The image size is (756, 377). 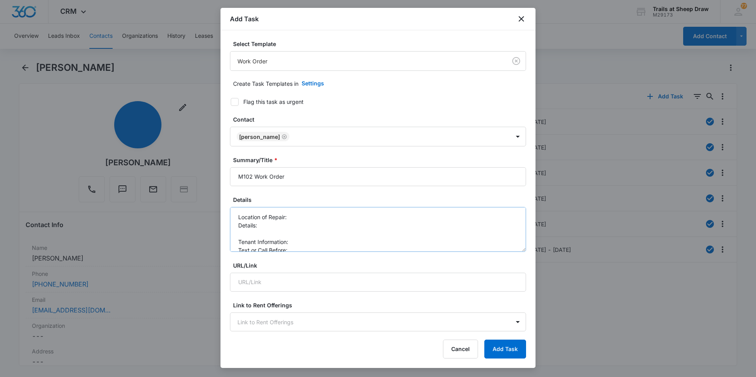 What do you see at coordinates (266, 84) in the screenshot?
I see `p: Create Task Templates in` at bounding box center [266, 84].